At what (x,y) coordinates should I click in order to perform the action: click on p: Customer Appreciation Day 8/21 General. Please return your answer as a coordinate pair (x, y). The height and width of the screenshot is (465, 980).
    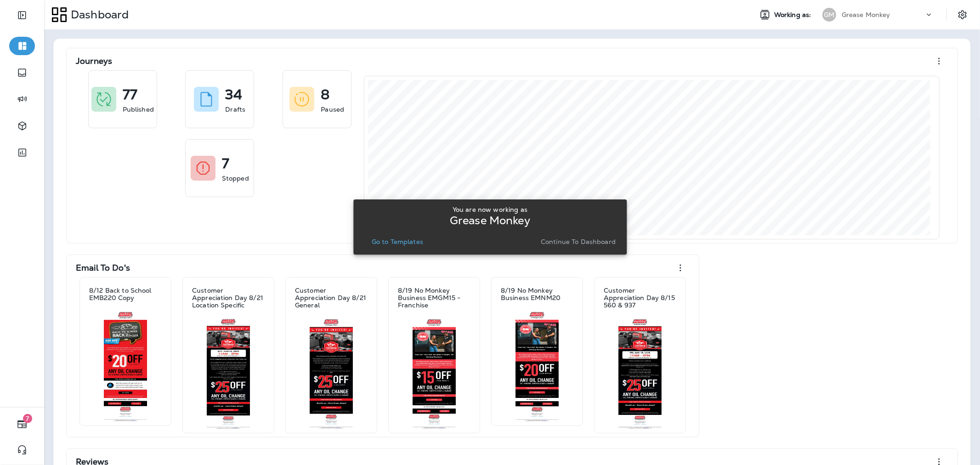
    Looking at the image, I should click on (332, 297).